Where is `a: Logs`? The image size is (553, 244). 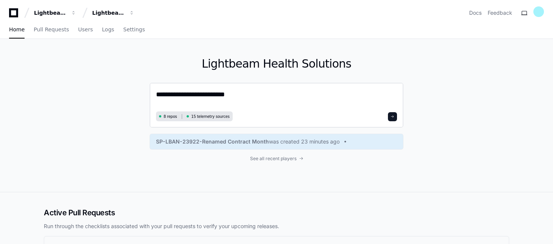 a: Logs is located at coordinates (108, 30).